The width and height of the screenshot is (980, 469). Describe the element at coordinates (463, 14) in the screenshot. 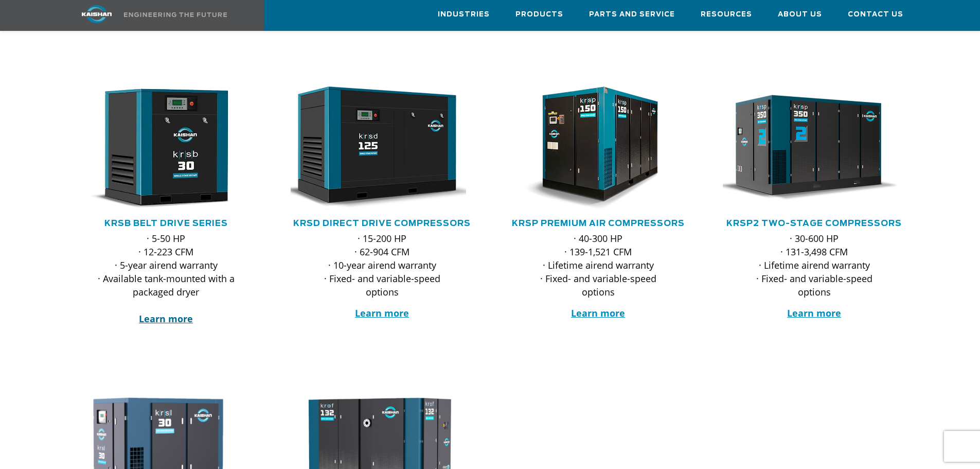

I see `span: Industries` at that location.